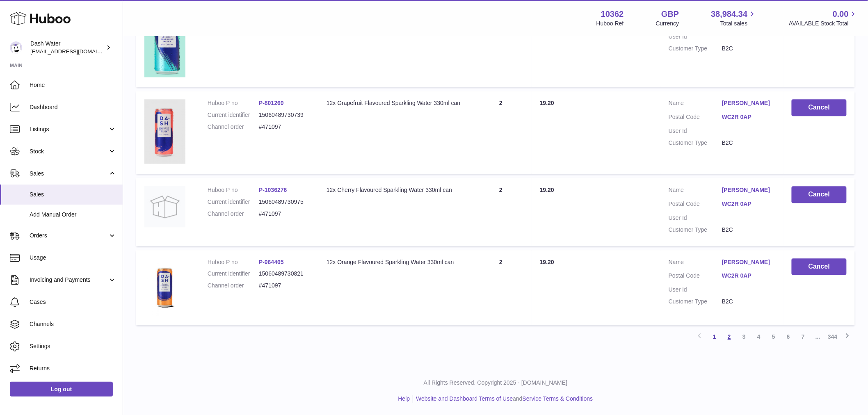 Image resolution: width=868 pixels, height=415 pixels. What do you see at coordinates (464, 398) in the screenshot?
I see `a: Website and Dashboard Terms of Use` at bounding box center [464, 398].